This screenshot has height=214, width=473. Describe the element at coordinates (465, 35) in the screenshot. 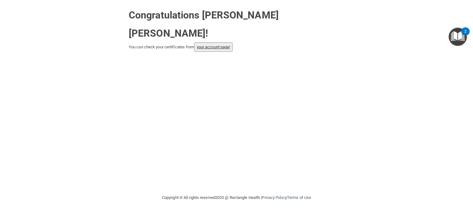

I see `div: 2` at that location.